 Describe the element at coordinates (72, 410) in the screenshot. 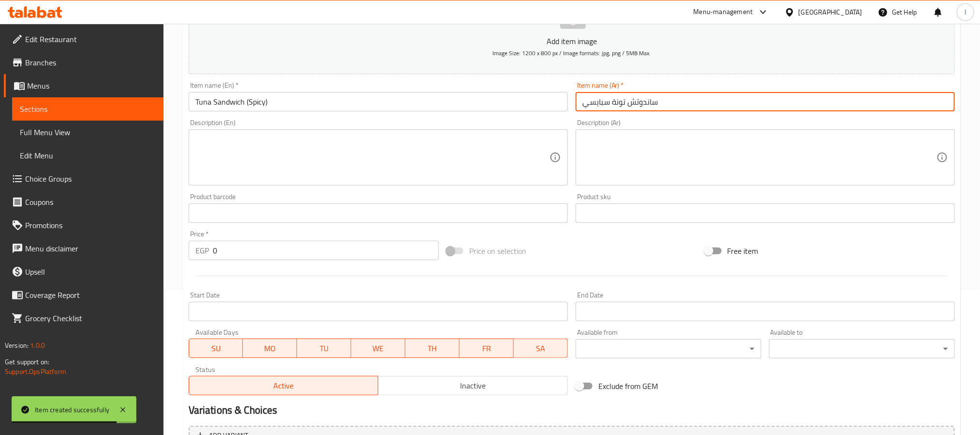

I see `div: Item created successfully` at that location.